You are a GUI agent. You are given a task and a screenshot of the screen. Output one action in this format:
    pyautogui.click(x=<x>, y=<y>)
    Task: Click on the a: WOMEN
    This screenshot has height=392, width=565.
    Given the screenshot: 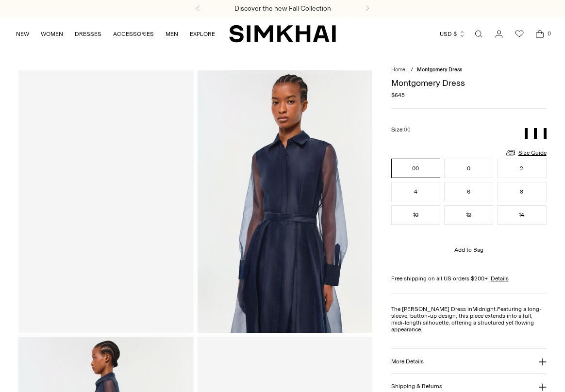 What is the action you would take?
    pyautogui.click(x=52, y=34)
    